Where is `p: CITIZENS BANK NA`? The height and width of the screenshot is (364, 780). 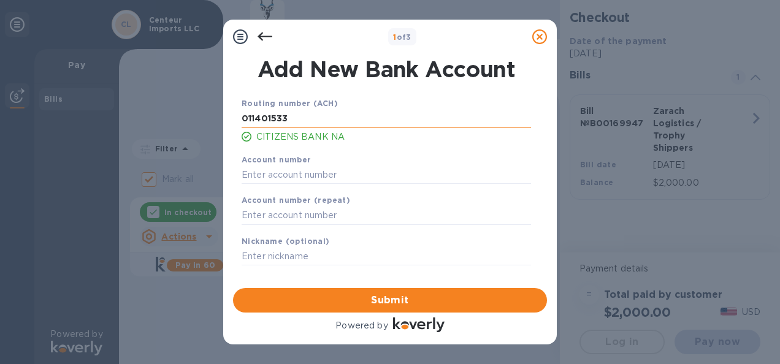
p: CITIZENS BANK NA is located at coordinates (394, 137).